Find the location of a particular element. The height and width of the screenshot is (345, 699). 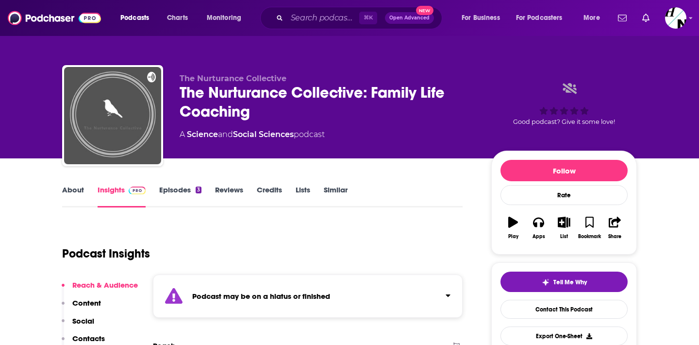

button: Follow is located at coordinates (564, 170).